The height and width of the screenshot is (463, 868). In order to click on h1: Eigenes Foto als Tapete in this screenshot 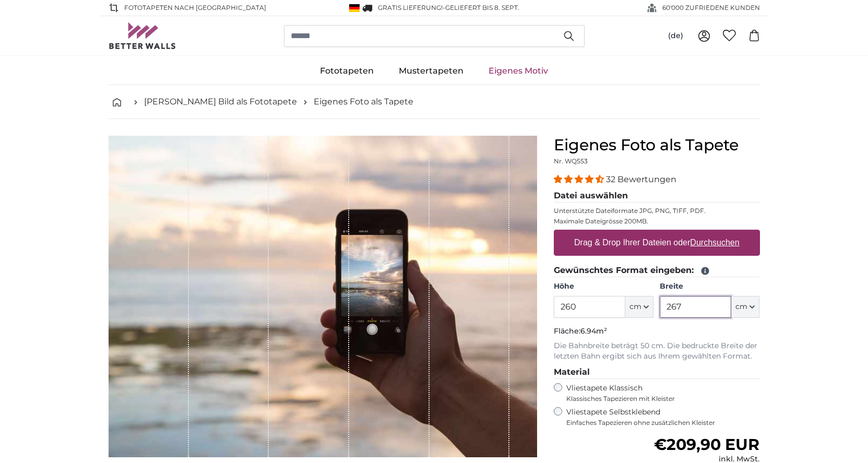, I will do `click(657, 145)`.